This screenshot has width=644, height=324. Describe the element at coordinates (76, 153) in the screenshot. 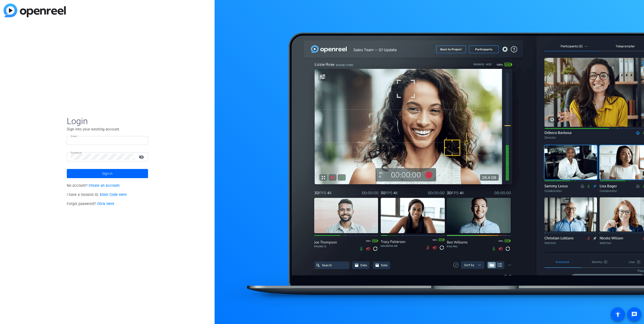

I see `mat-label: Password` at that location.